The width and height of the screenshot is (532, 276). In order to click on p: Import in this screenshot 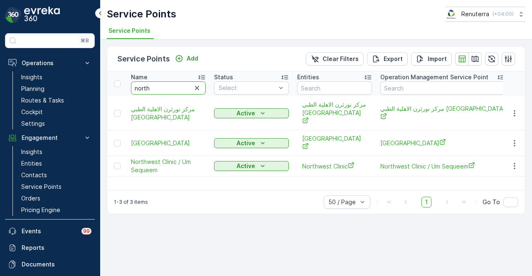, I will do `click(437, 59)`.